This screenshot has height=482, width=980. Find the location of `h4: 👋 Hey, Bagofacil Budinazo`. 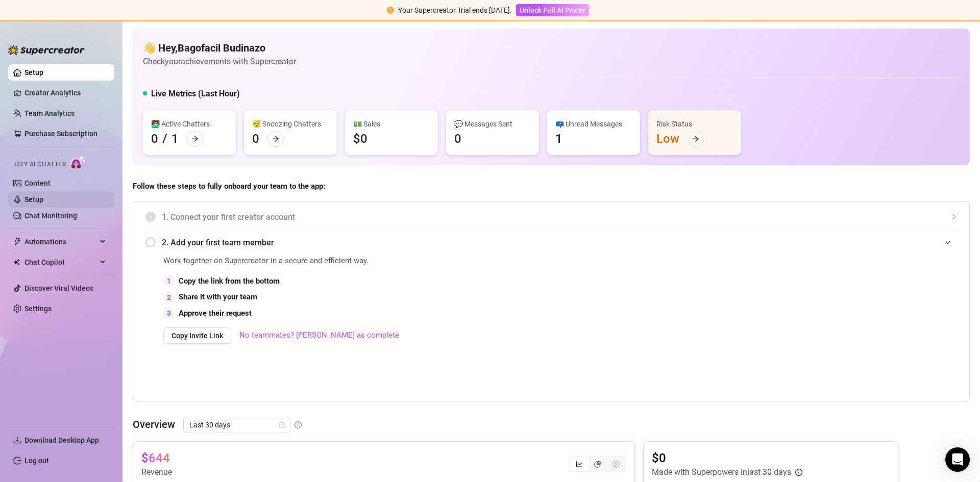

h4: 👋 Hey, Bagofacil Budinazo is located at coordinates (219, 48).